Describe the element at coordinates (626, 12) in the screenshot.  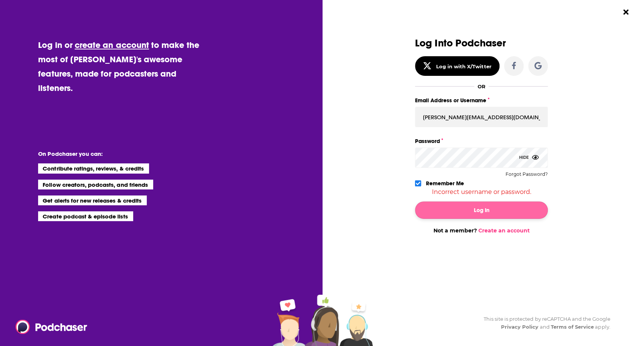
I see `button: Close Button` at that location.